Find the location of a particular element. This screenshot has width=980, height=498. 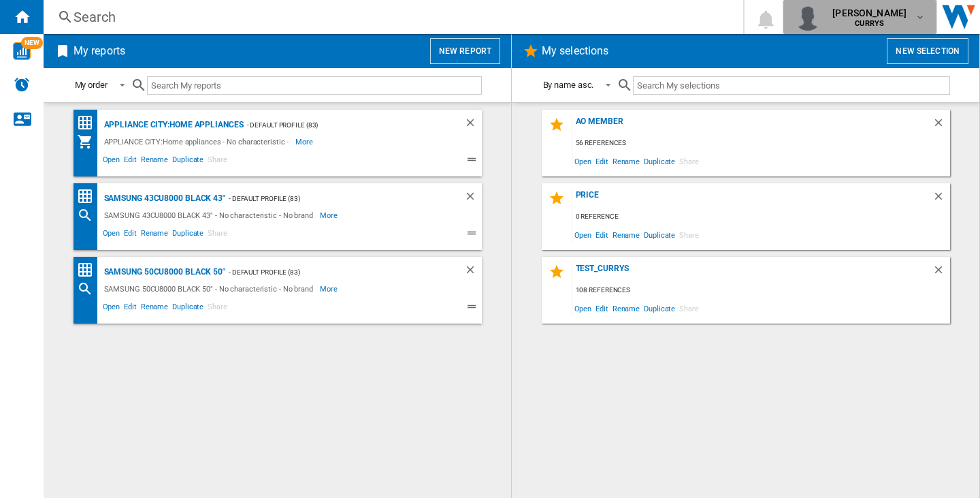

button: New selection is located at coordinates (928, 51).